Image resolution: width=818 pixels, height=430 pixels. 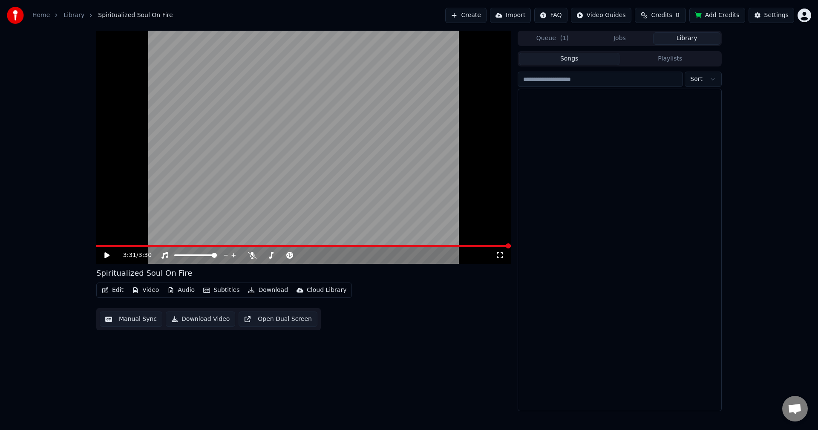 What do you see at coordinates (278, 319) in the screenshot?
I see `button: Open Dual Screen` at bounding box center [278, 319].